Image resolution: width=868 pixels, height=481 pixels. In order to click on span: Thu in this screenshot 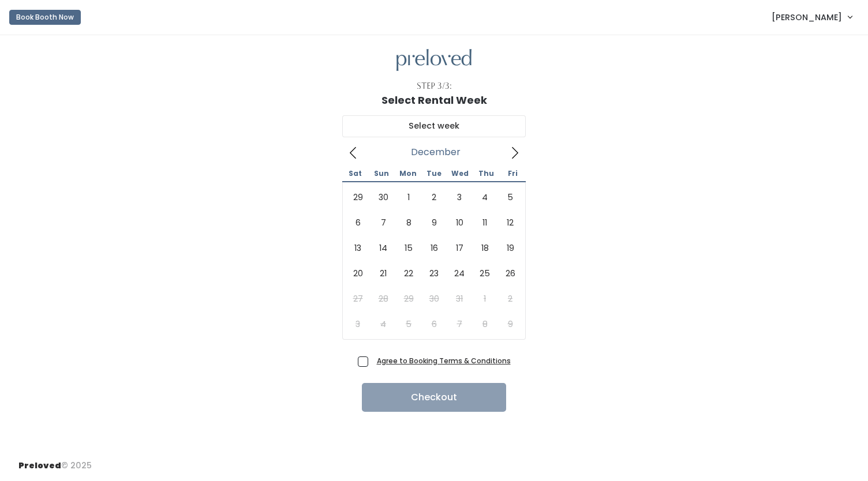, I will do `click(486, 173)`.